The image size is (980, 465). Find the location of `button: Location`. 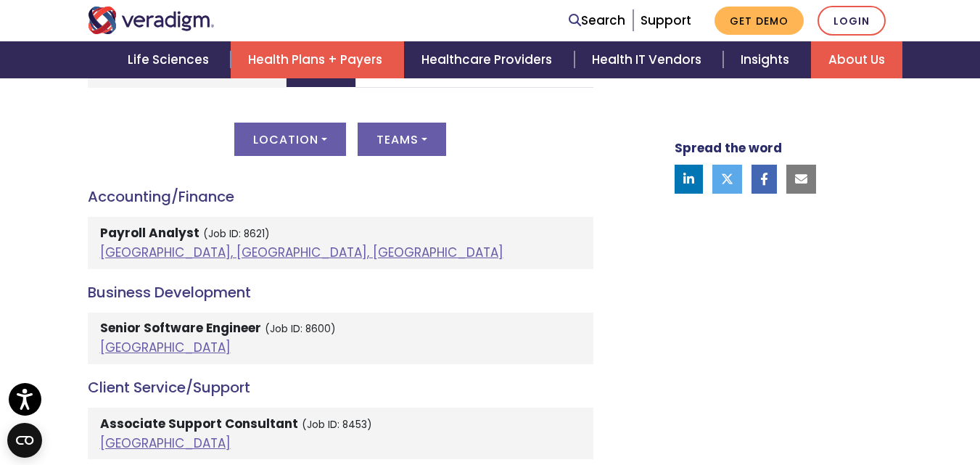

button: Location is located at coordinates (290, 139).